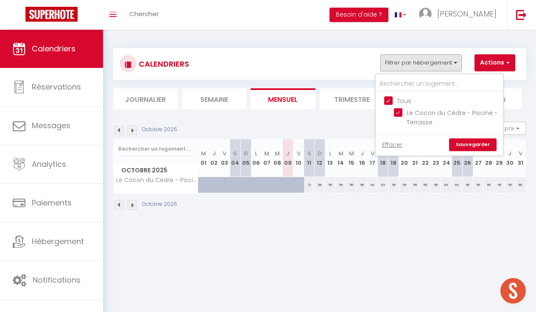  Describe the element at coordinates (436, 158) in the screenshot. I see `th: 23` at that location.